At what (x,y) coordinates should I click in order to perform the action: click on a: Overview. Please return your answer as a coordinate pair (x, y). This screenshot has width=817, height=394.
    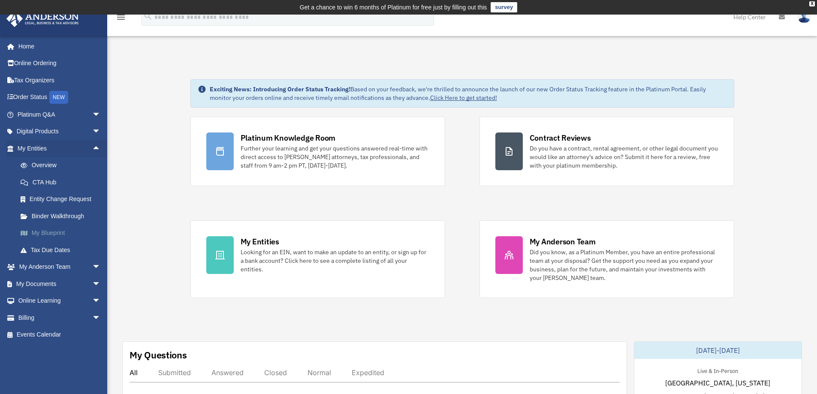
    Looking at the image, I should click on (63, 166).